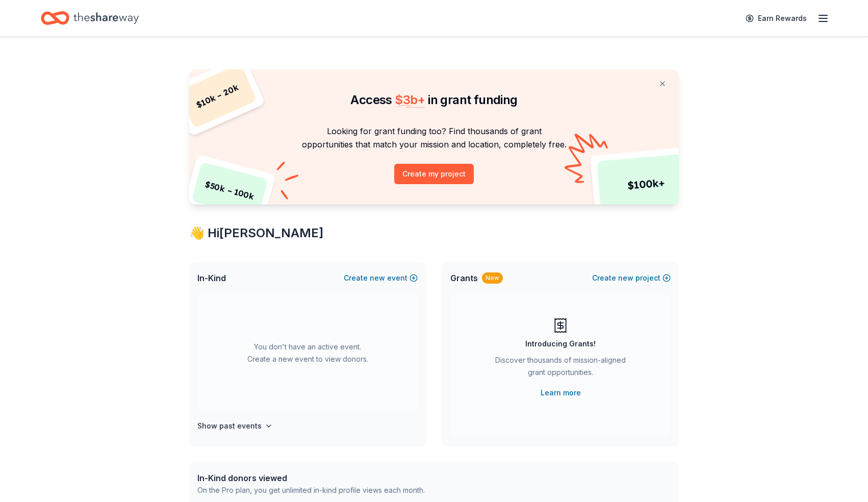 The height and width of the screenshot is (502, 868). Describe the element at coordinates (212, 278) in the screenshot. I see `span: In-Kind` at that location.